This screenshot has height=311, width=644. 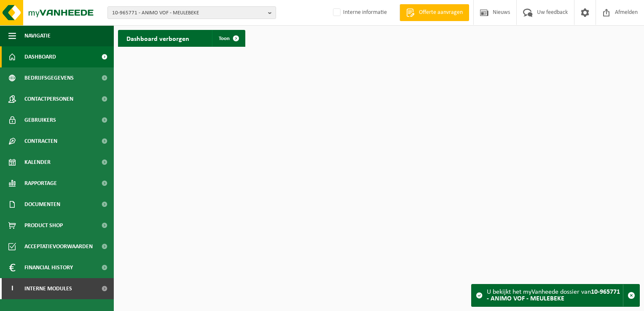 I want to click on span: Product Shop, so click(x=43, y=225).